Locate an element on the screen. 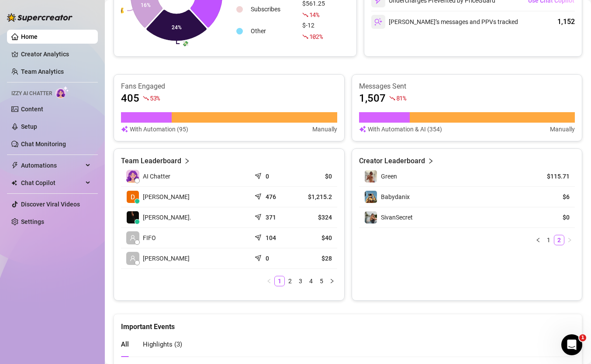 The image size is (591, 364). a: Creator Analytics is located at coordinates (56, 54).